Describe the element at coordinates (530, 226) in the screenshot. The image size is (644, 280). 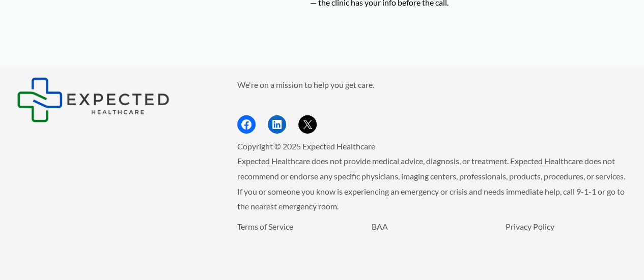
I see `a: Privacy Policy` at that location.